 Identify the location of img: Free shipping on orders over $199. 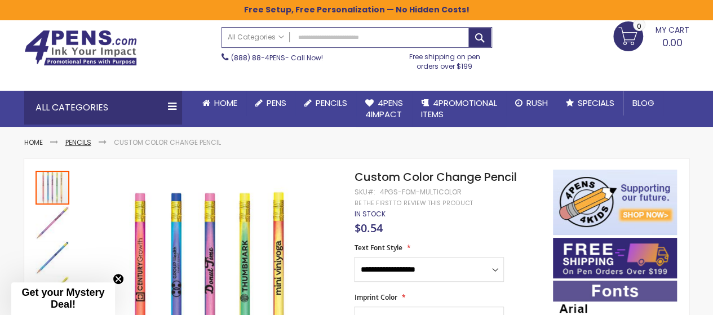
(614, 258).